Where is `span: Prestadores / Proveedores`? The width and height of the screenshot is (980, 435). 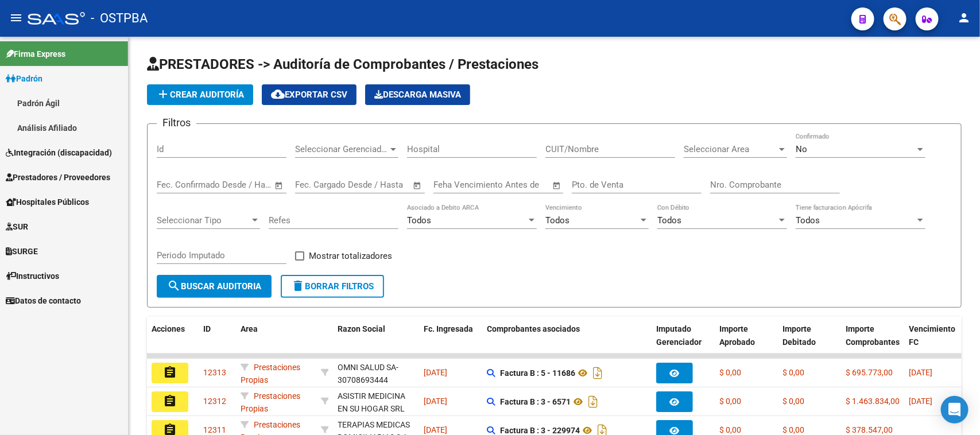
span: Prestadores / Proveedores is located at coordinates (58, 177).